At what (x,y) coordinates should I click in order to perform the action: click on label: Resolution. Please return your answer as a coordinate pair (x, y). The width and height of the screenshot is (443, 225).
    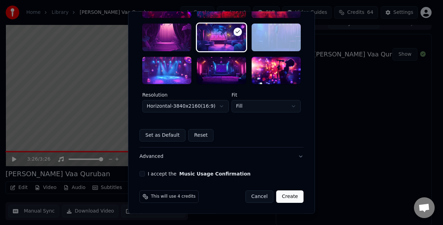
    Looking at the image, I should click on (185, 95).